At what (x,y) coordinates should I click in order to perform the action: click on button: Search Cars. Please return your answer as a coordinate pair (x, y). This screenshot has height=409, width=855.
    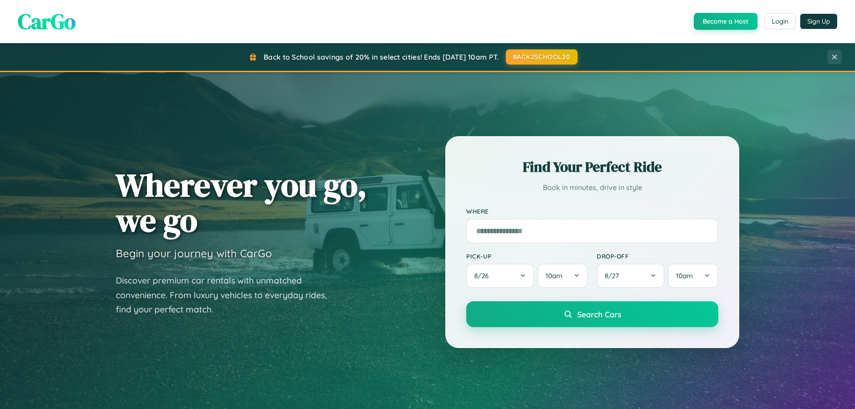
    Looking at the image, I should click on (592, 314).